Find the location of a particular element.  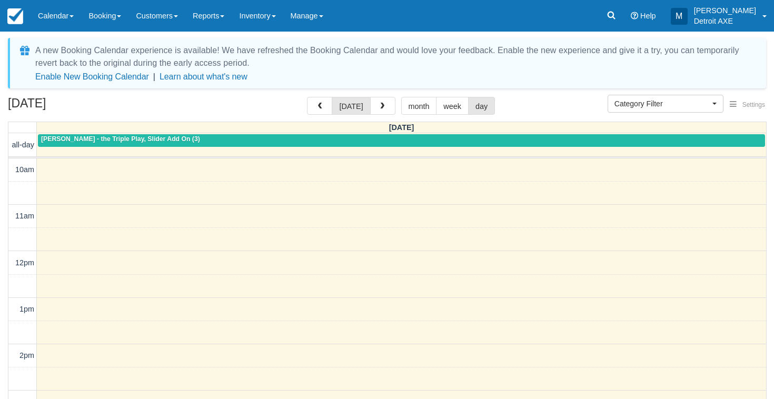

span: 11am is located at coordinates (25, 216).